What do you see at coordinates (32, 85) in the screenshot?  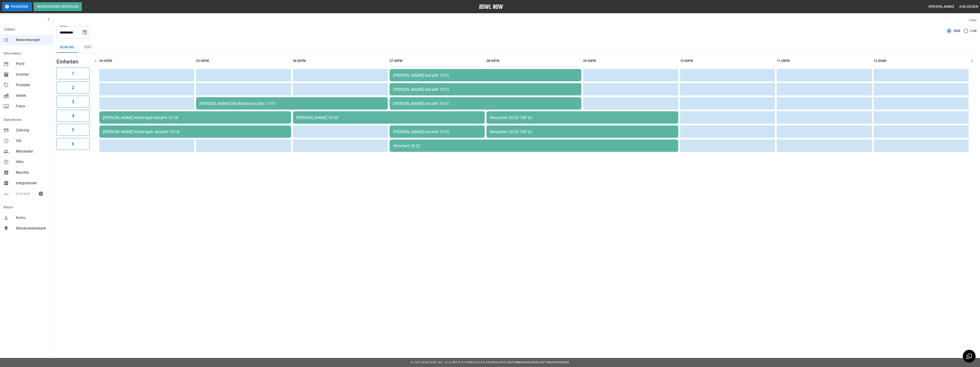 I see `span: Produkte` at bounding box center [32, 85].